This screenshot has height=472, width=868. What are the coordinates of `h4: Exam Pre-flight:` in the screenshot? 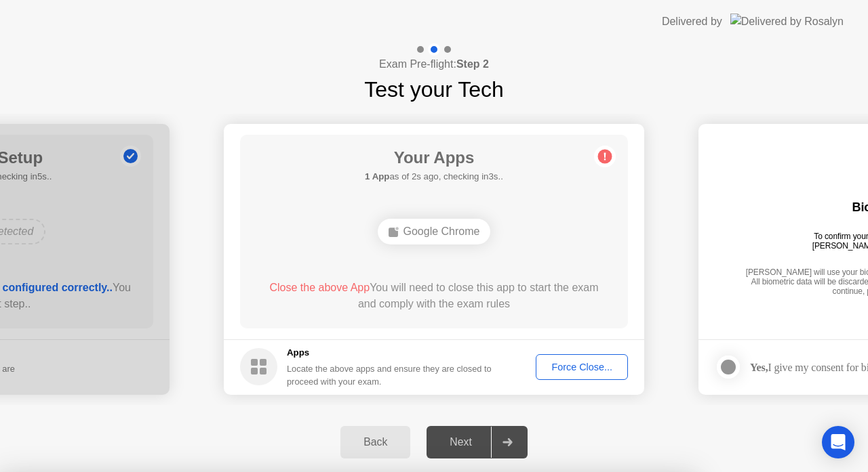 It's located at (434, 65).